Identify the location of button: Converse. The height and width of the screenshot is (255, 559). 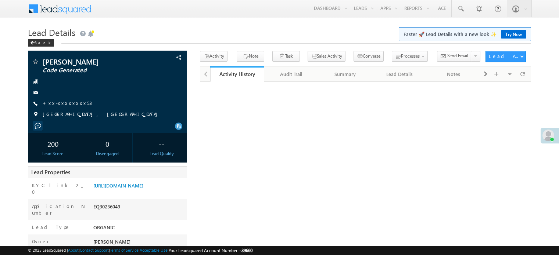
(368, 56).